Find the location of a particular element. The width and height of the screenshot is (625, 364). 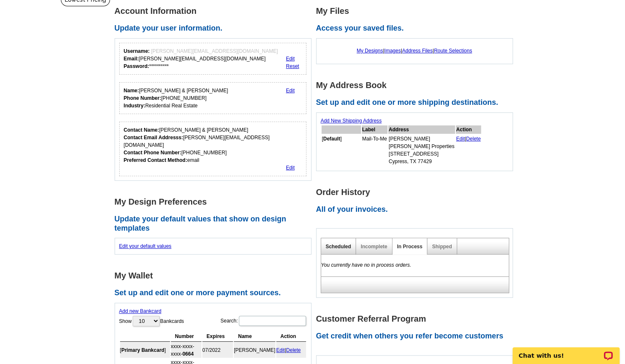

p: Chat with us! is located at coordinates (53, 18).